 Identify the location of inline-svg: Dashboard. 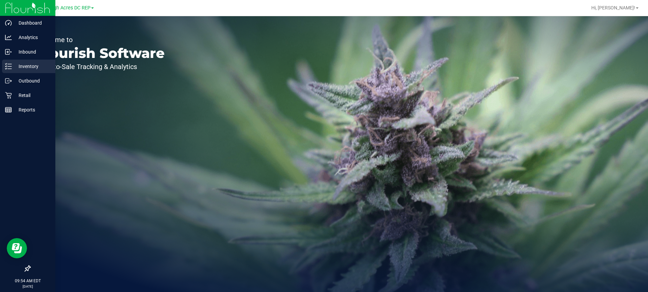
(8, 23).